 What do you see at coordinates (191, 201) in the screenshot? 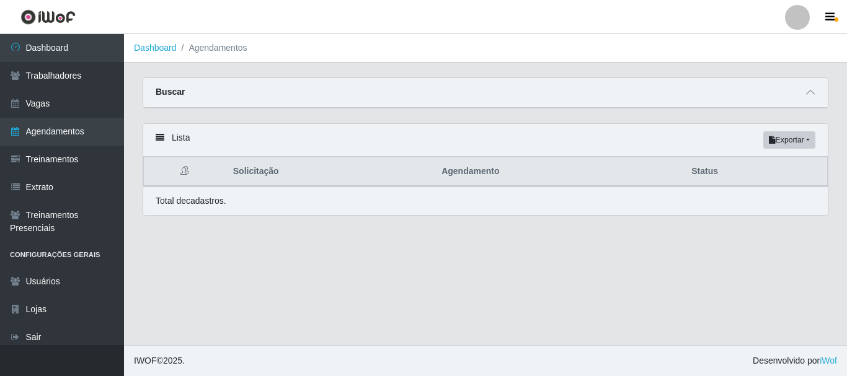
I see `p: Total de cadastros.` at bounding box center [191, 201].